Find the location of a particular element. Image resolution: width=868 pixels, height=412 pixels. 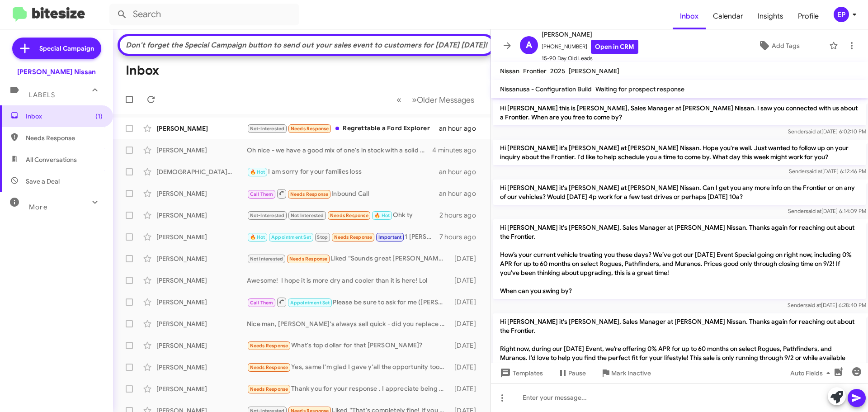

div: Regrettable a Ford Explorer is located at coordinates (343, 129).